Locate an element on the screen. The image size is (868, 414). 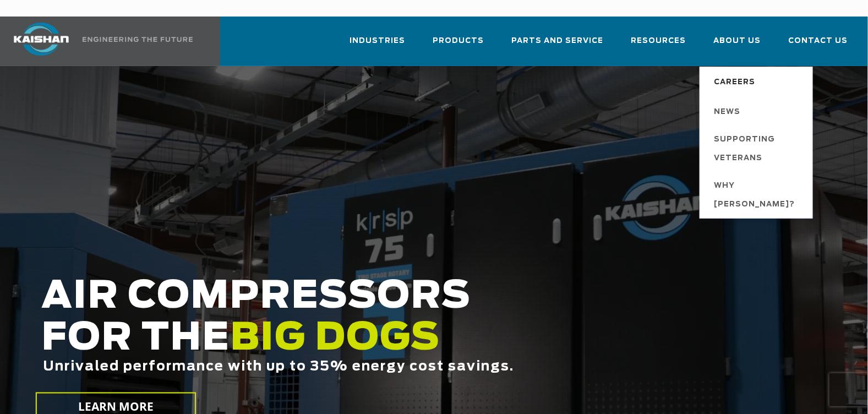
a: News is located at coordinates (758, 111).